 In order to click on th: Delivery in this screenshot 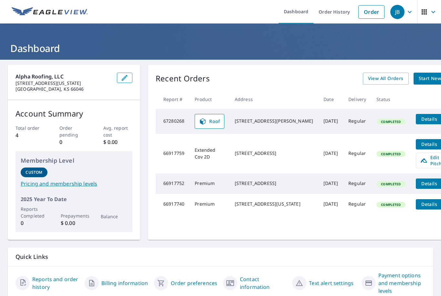, I will do `click(357, 99)`.